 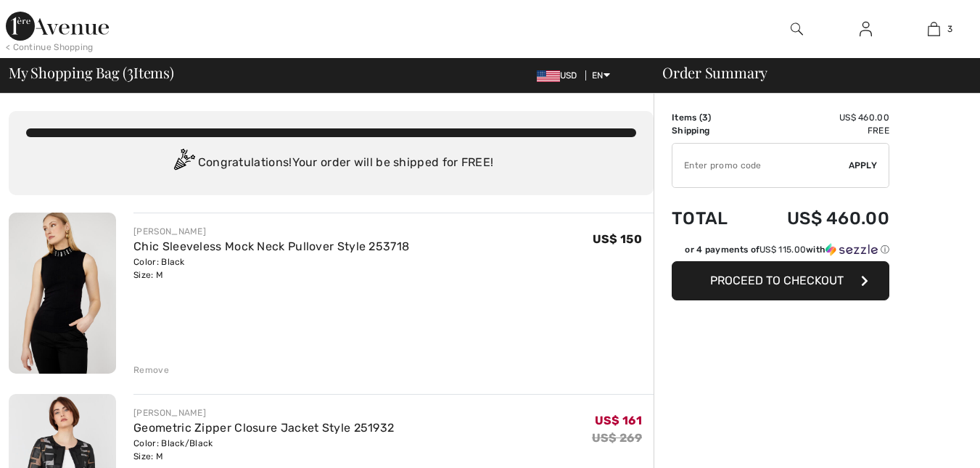 I want to click on img: US Dollar, so click(x=549, y=77).